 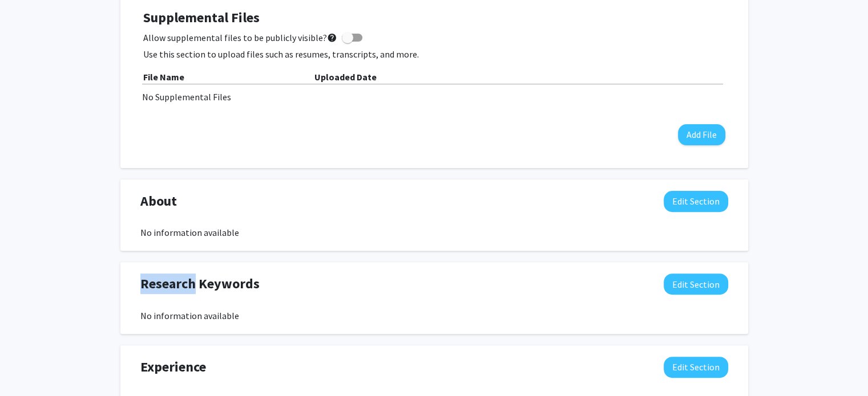 What do you see at coordinates (434, 97) in the screenshot?
I see `div: No Supplemental Files` at bounding box center [434, 97].